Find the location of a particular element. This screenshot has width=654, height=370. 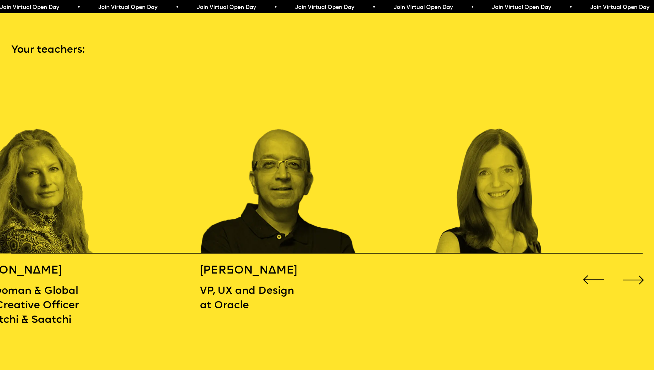

div: 12 / 16 is located at coordinates (514, 162).